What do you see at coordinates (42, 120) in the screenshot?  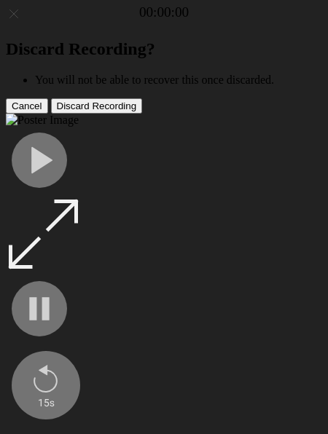 I see `img: Poster Image` at bounding box center [42, 120].